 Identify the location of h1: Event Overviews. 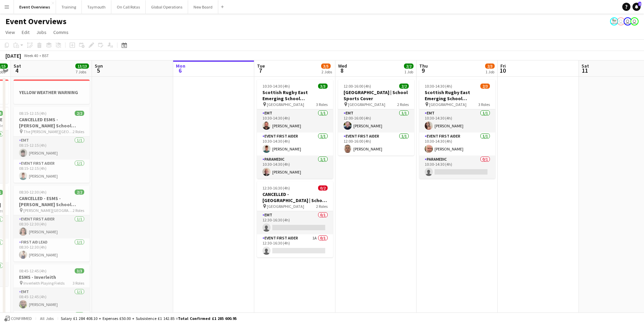
(36, 21).